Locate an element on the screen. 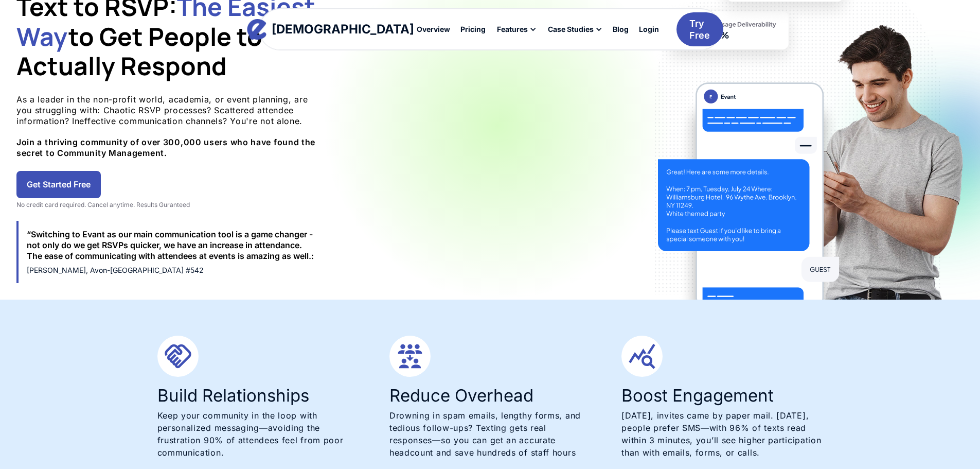 This screenshot has height=469, width=980. p: As a leader in the non-profit world, academia, or event planning, are you struggling with: Chaoti... is located at coordinates (170, 126).